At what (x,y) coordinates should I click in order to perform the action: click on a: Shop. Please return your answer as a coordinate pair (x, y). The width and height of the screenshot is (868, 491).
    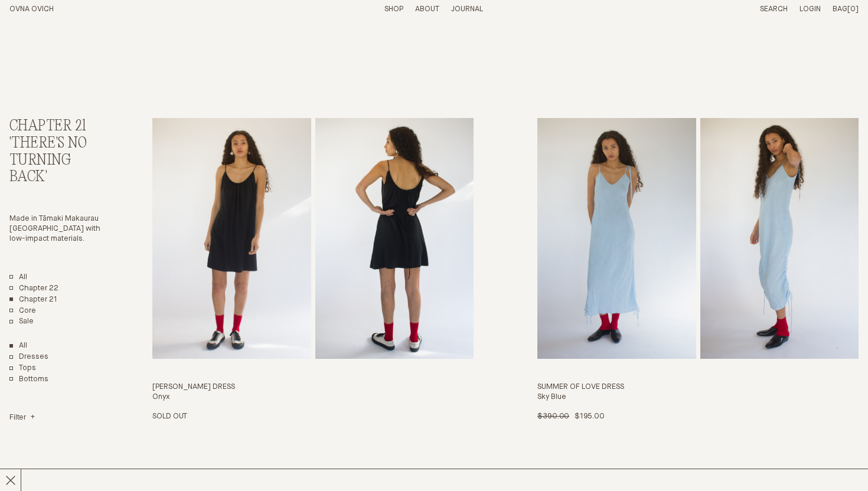
    Looking at the image, I should click on (394, 9).